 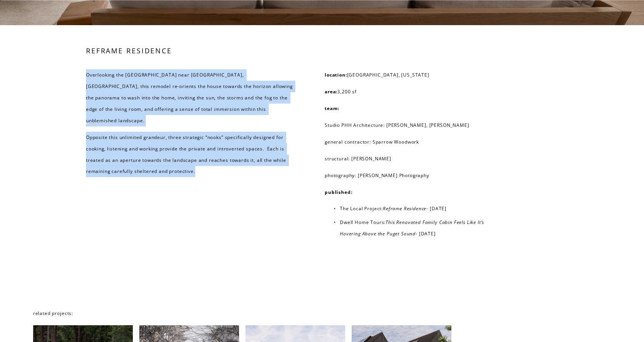 I want to click on p: Opposite this unlimited grandeur, three strategic “nooks” specifically designed for cooking, list..., so click(x=189, y=155).